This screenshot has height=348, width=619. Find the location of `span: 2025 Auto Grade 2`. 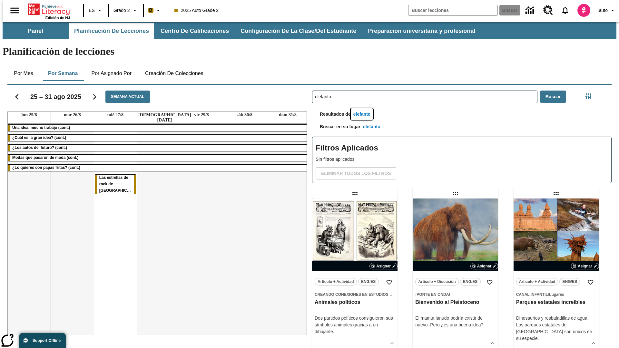

span: 2025 Auto Grade 2 is located at coordinates (197, 10).